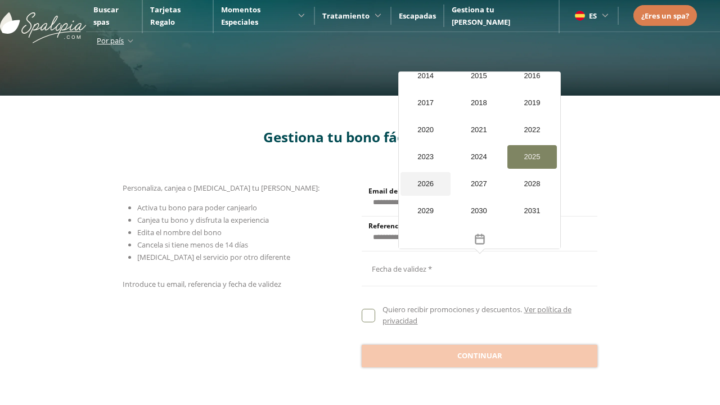 The image size is (720, 405). What do you see at coordinates (532, 157) in the screenshot?
I see `div: 2025` at bounding box center [532, 157].